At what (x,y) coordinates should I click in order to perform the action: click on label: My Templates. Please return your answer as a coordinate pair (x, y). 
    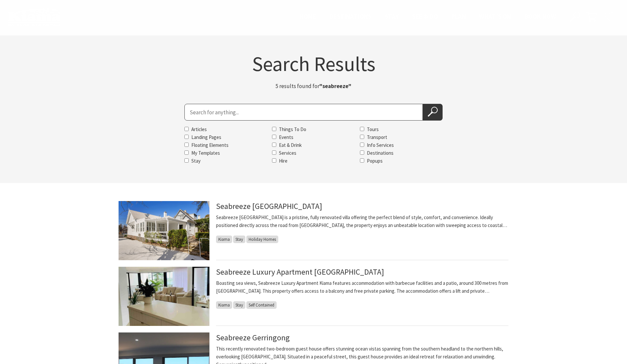
    Looking at the image, I should click on (205, 153).